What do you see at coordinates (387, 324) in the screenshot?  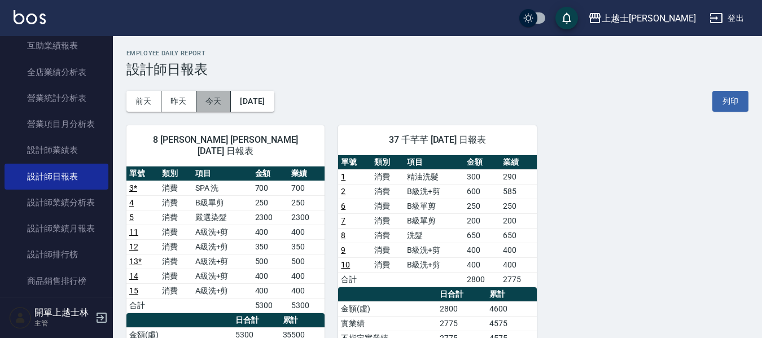 I see `td: 實業績` at bounding box center [387, 324].